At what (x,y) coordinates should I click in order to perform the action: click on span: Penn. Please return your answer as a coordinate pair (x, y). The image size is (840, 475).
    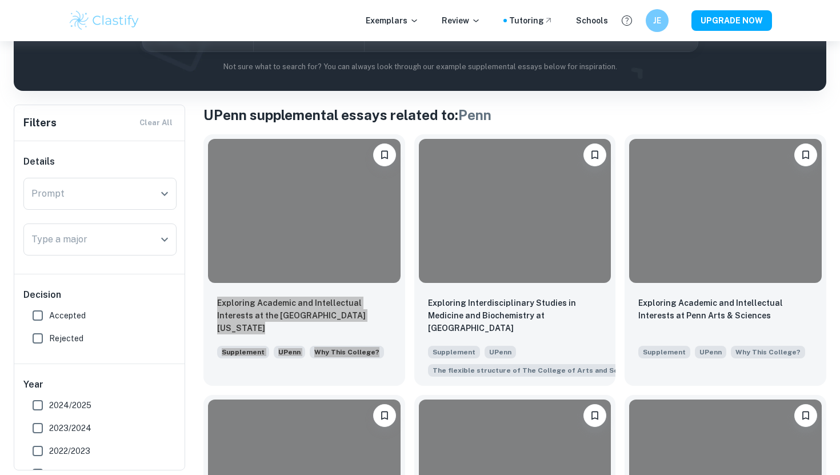
    Looking at the image, I should click on (475, 115).